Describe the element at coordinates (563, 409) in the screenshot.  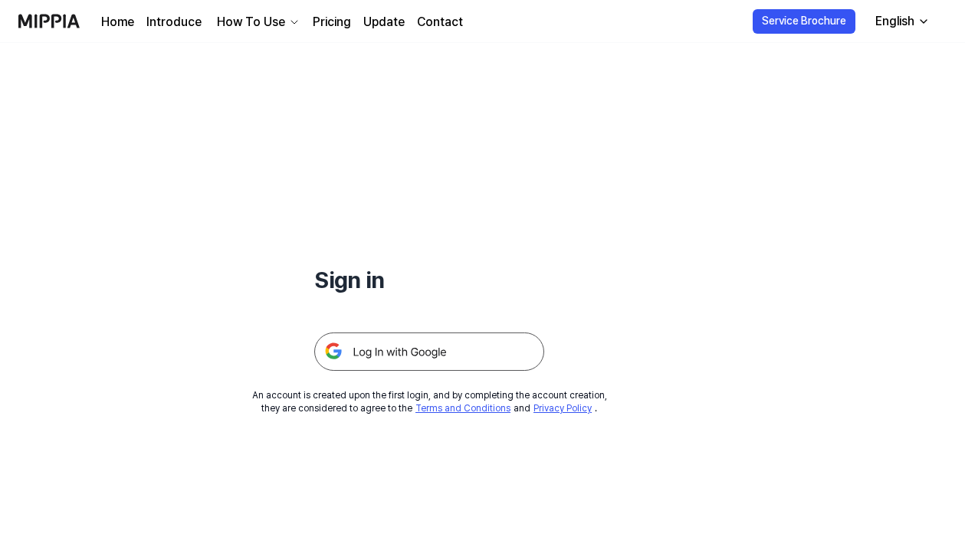
I see `a: Privacy Policy` at that location.